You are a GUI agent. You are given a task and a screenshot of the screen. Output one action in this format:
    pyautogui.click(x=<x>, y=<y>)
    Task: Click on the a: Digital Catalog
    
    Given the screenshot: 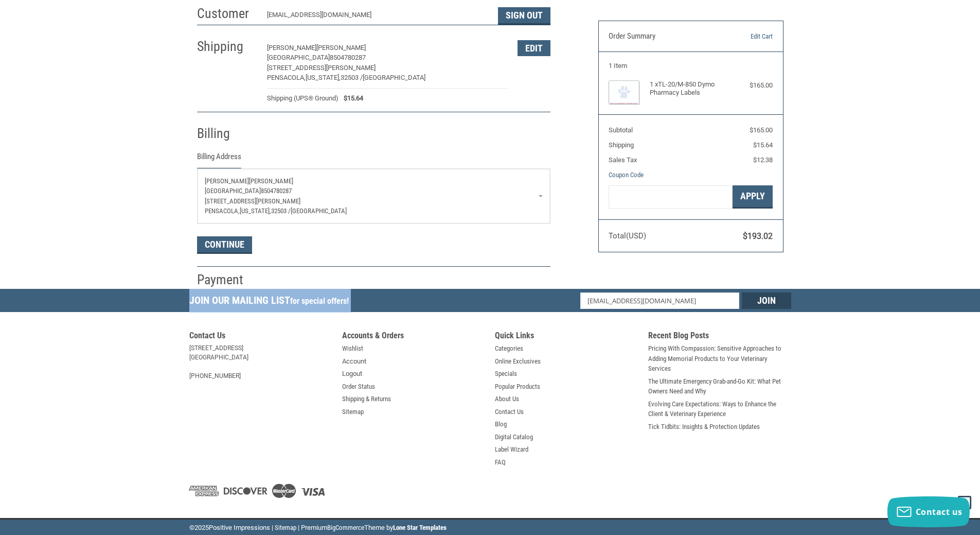 What is the action you would take?
    pyautogui.click(x=514, y=437)
    